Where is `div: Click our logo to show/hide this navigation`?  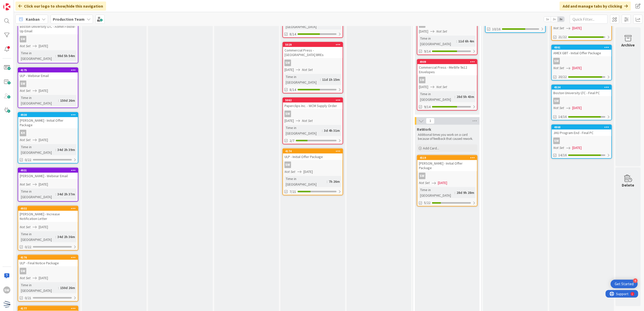 div: Click our logo to show/hide this navigation is located at coordinates (61, 6).